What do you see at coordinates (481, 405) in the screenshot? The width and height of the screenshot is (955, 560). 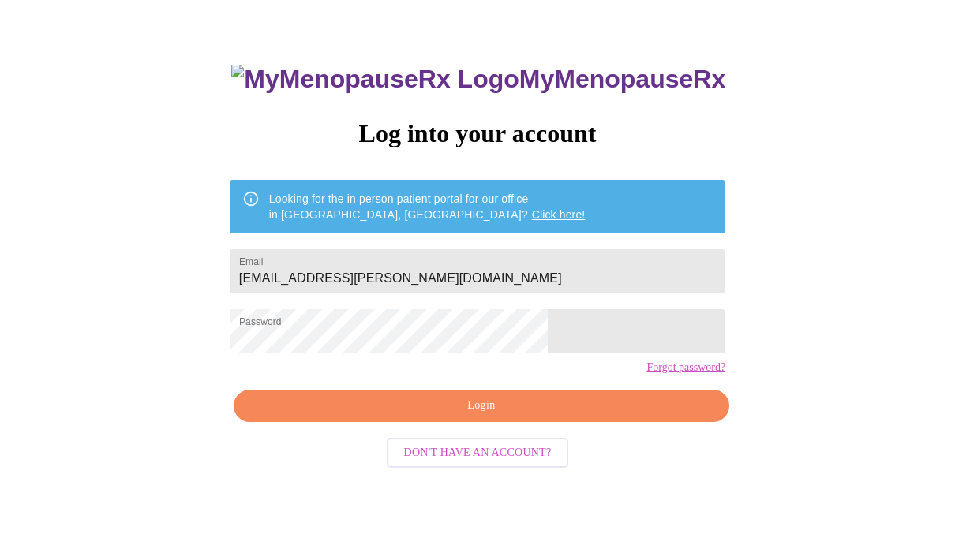 I see `button: Login` at bounding box center [481, 405].